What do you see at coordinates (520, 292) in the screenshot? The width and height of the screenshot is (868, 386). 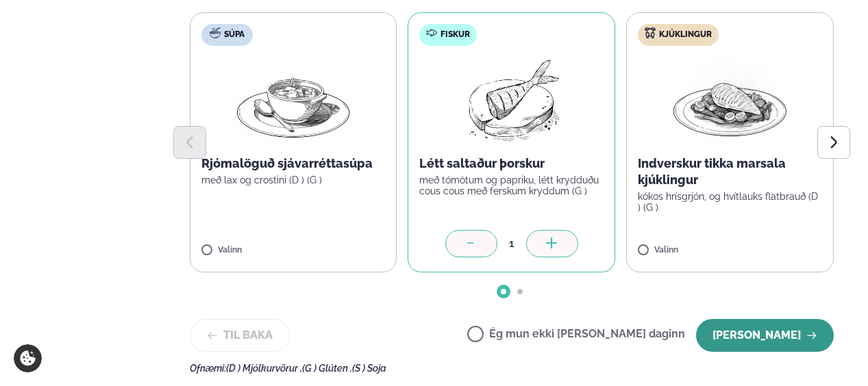 I see `span: Go to slide 2` at bounding box center [520, 292].